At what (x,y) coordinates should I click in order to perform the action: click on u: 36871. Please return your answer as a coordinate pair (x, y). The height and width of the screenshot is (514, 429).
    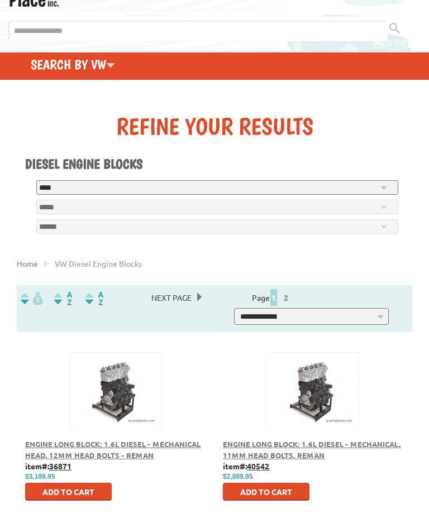
    Looking at the image, I should click on (60, 467).